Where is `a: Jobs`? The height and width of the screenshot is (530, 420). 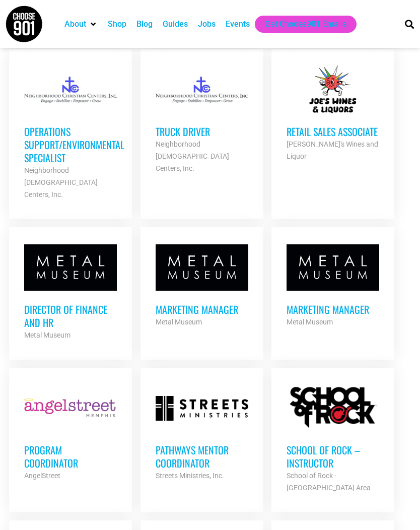 a: Jobs is located at coordinates (207, 24).